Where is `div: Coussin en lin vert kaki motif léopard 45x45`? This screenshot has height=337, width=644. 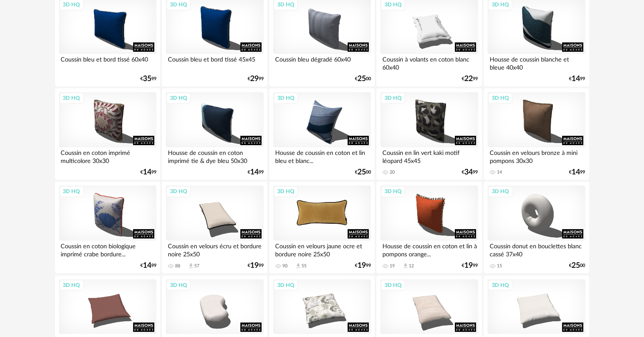 div: Coussin en lin vert kaki motif léopard 45x45 is located at coordinates (429, 156).